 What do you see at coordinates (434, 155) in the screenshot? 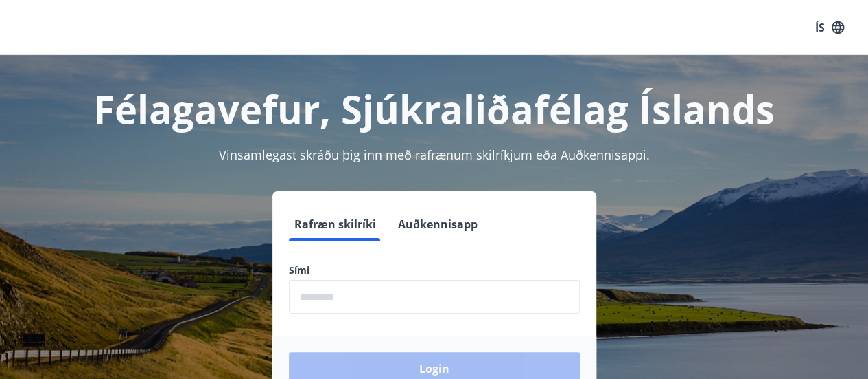
I see `span: Vinsamlegast skráðu þig inn með rafrænum skilríkjum eða Auðkennisappi.` at bounding box center [434, 155].